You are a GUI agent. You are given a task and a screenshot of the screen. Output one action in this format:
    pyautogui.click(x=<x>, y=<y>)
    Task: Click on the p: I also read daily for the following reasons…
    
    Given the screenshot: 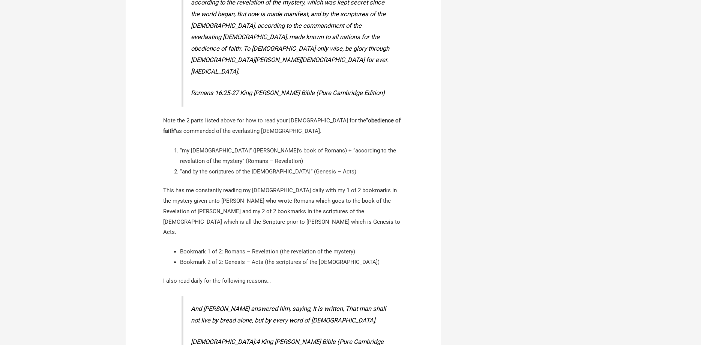 What is the action you would take?
    pyautogui.click(x=283, y=281)
    